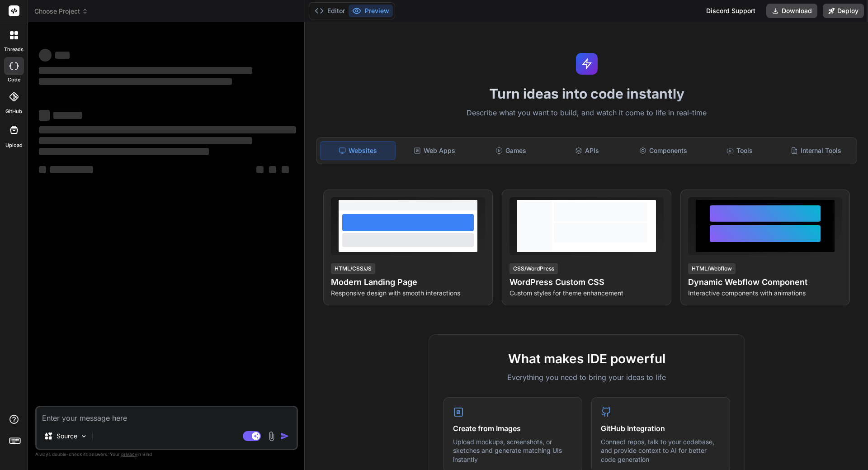  I want to click on p: Source, so click(67, 436).